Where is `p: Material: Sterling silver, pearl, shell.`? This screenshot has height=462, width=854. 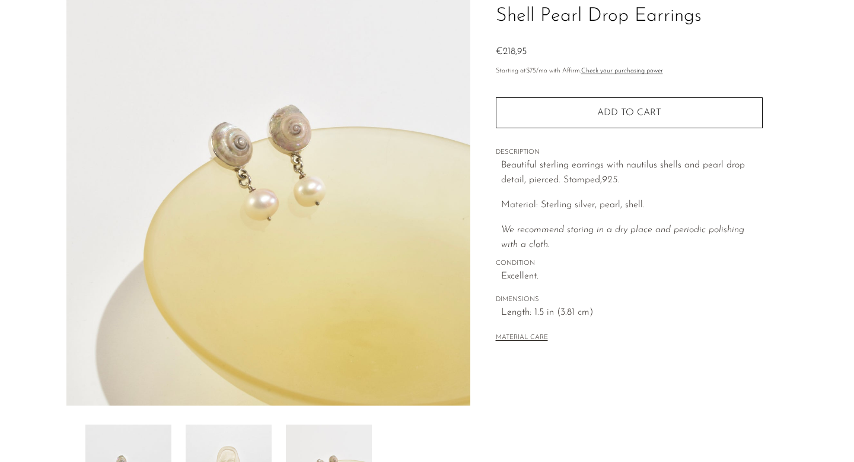
p: Material: Sterling silver, pearl, shell. is located at coordinates (632, 205).